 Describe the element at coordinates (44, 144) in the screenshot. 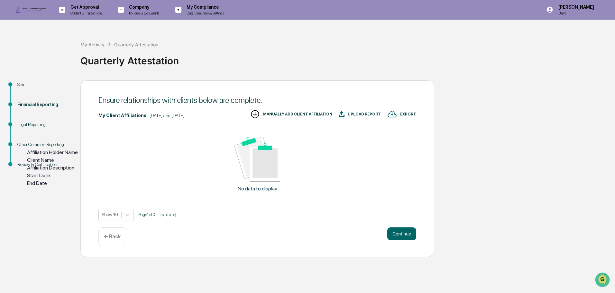

I see `div: Other Common Reporting` at that location.